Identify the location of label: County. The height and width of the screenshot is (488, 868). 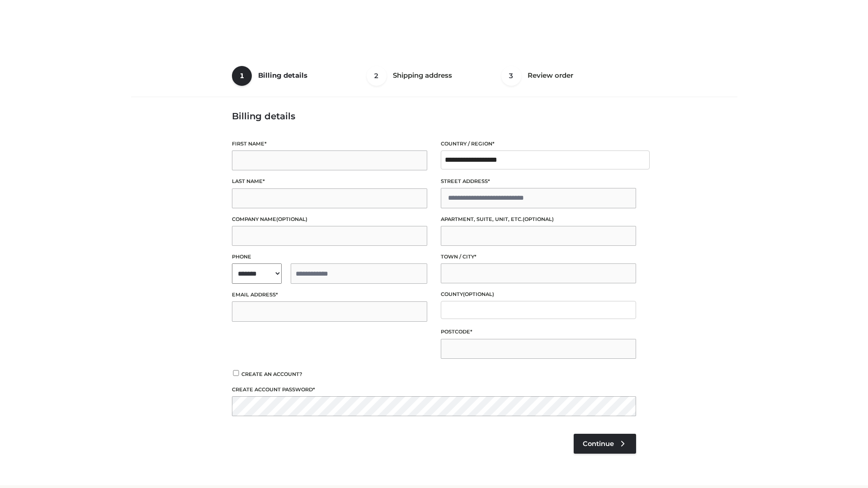
(538, 294).